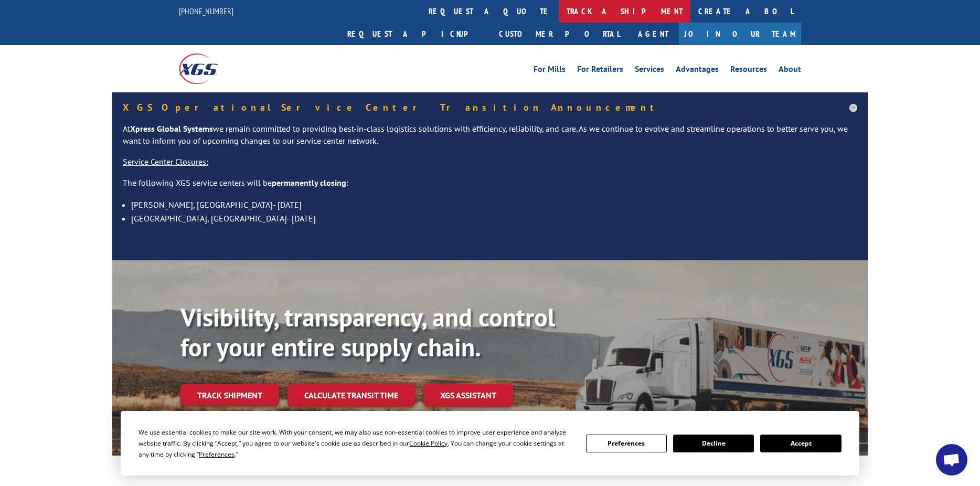 The width and height of the screenshot is (980, 486). What do you see at coordinates (490, 107) in the screenshot?
I see `h5: XGS Operational Service Center Transition Announcement` at bounding box center [490, 107].